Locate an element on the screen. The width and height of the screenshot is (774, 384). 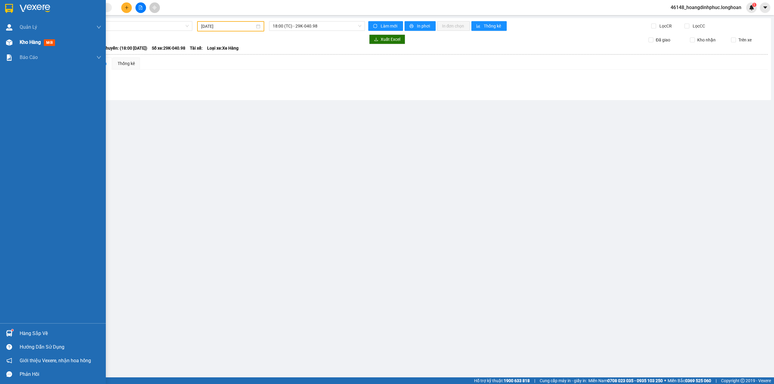
button: aim is located at coordinates (155, 8).